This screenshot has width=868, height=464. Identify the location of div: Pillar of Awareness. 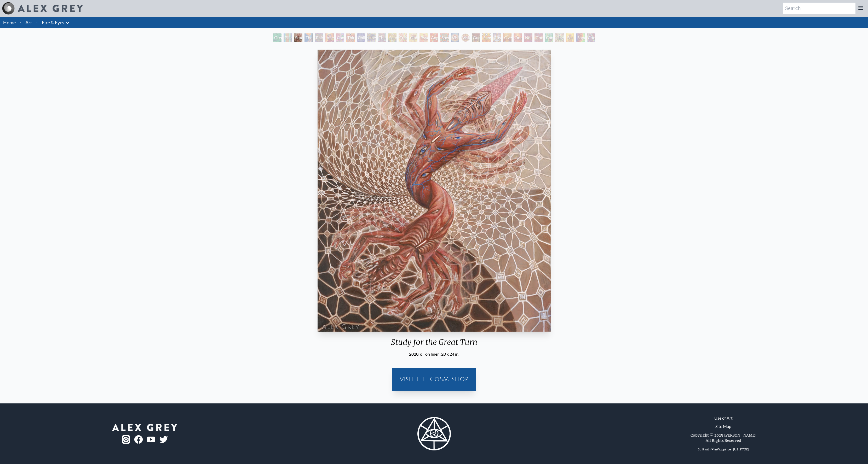
(288, 38).